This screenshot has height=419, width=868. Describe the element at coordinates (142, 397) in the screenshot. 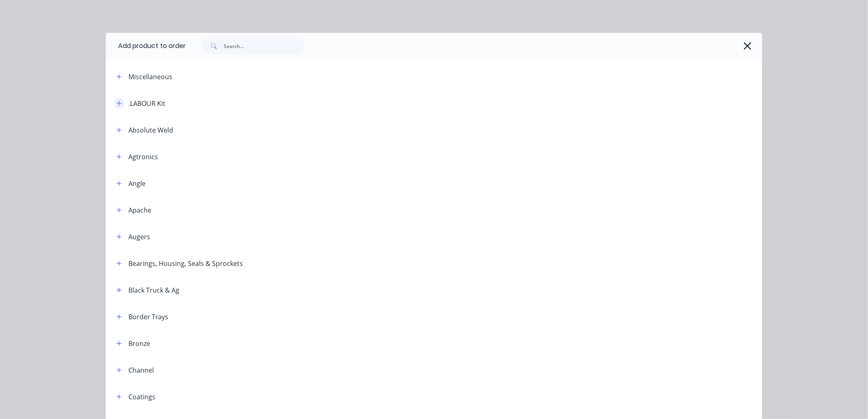

I see `div: Coatings` at that location.